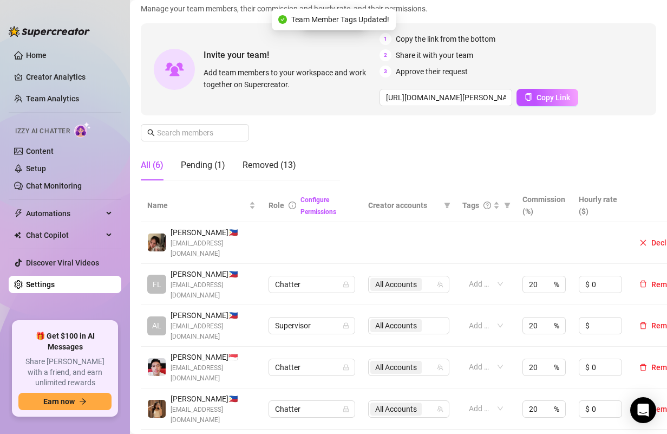  What do you see at coordinates (62, 262) in the screenshot?
I see `a: Discover Viral Videos` at bounding box center [62, 262].